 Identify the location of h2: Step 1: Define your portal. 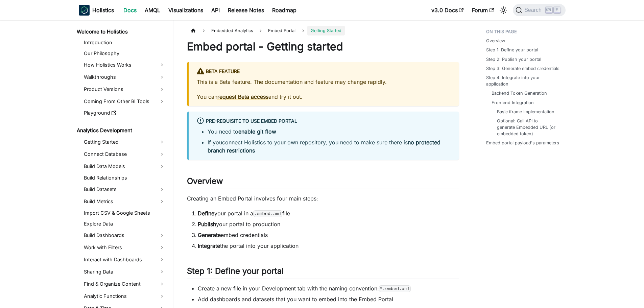
(323, 273).